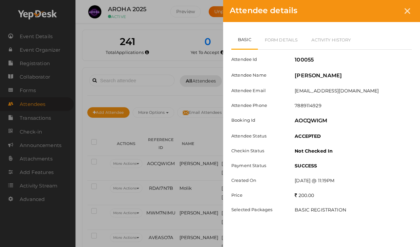 This screenshot has height=247, width=420. I want to click on label: Attendee Phone, so click(258, 105).